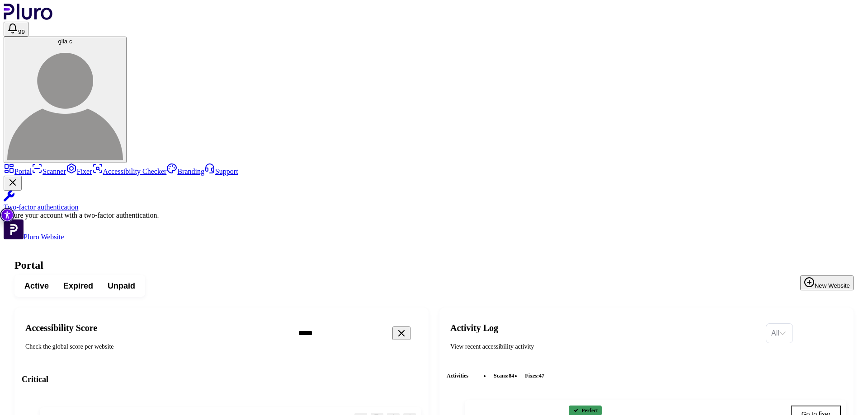 This screenshot has width=868, height=415. What do you see at coordinates (535, 376) in the screenshot?
I see `li: fixes :` at bounding box center [535, 376].